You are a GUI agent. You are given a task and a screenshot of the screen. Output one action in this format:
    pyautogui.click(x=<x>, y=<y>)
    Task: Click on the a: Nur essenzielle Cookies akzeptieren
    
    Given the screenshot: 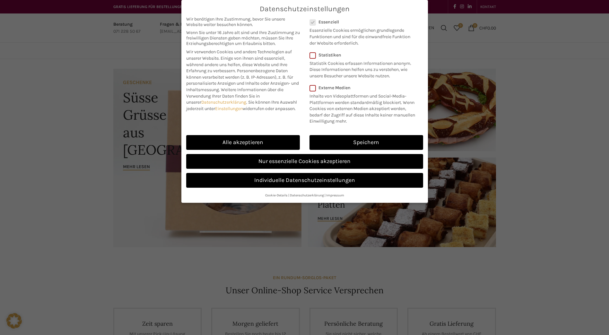 What is the action you would take?
    pyautogui.click(x=305, y=161)
    